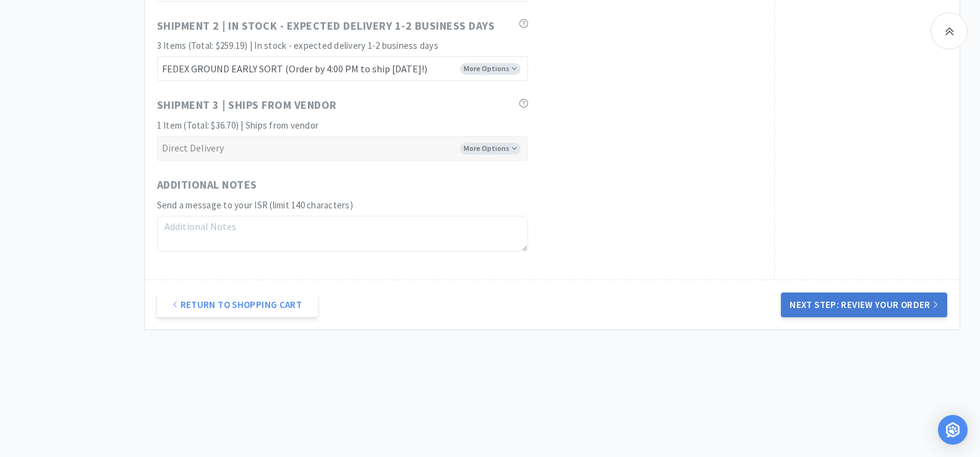 The width and height of the screenshot is (980, 457). I want to click on a: Return to Shopping Cart, so click(237, 305).